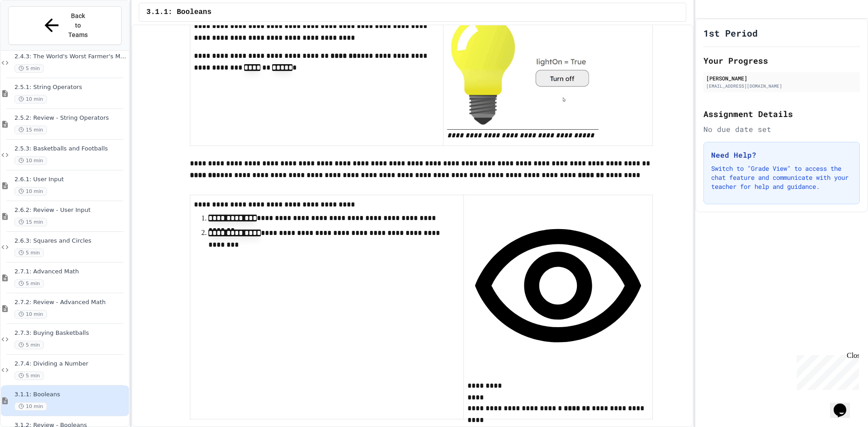  What do you see at coordinates (70, 118) in the screenshot?
I see `span: 2.5.2: Review - String Operators` at bounding box center [70, 118].